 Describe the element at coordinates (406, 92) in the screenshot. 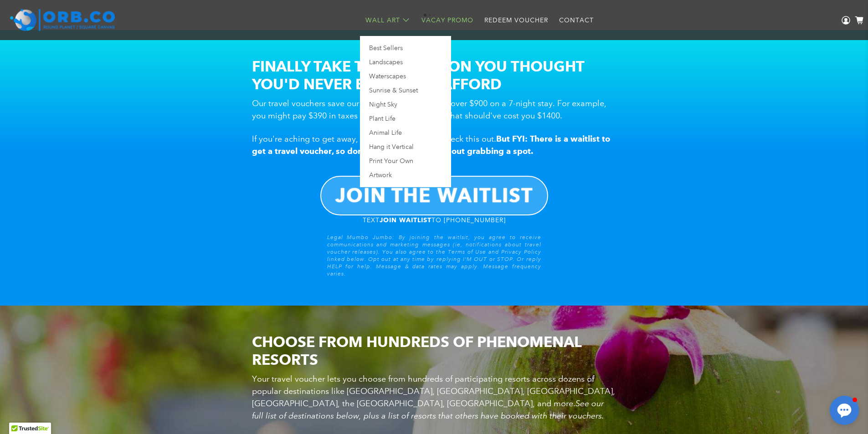

I see `a: Sunrise & Sunset` at that location.